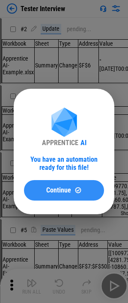 This screenshot has height=303, width=128. What do you see at coordinates (78, 190) in the screenshot?
I see `img: Continue` at bounding box center [78, 190].